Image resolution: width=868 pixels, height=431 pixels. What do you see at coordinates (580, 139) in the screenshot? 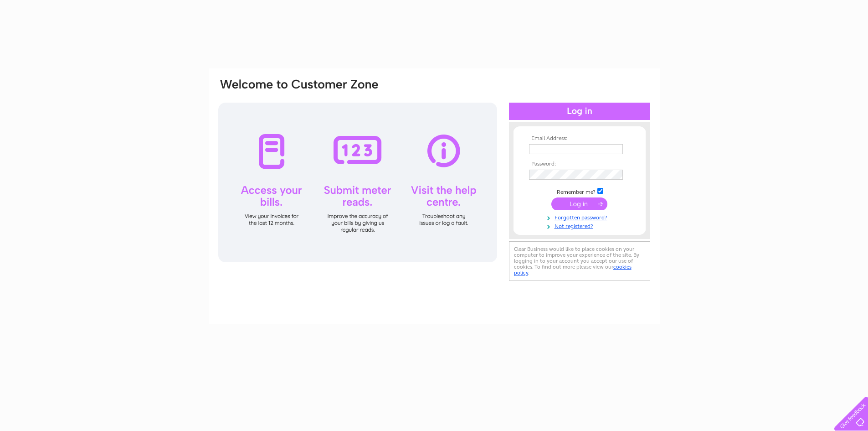
I see `th: Email Address:` at bounding box center [580, 139].